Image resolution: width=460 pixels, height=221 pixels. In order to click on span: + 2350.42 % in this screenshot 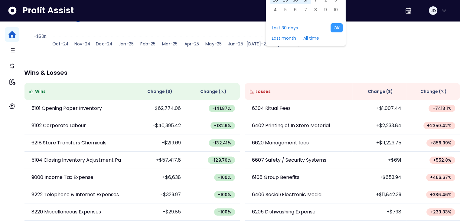, I will do `click(439, 126)`.